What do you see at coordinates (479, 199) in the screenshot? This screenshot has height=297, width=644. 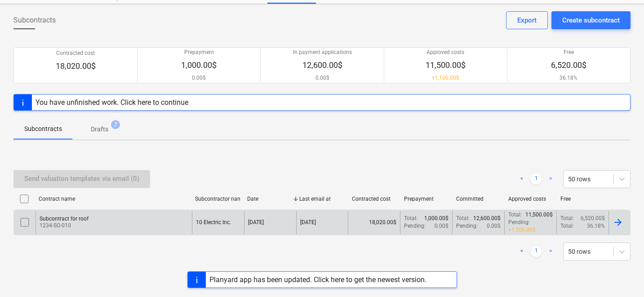 I see `div: Committed` at bounding box center [479, 199].